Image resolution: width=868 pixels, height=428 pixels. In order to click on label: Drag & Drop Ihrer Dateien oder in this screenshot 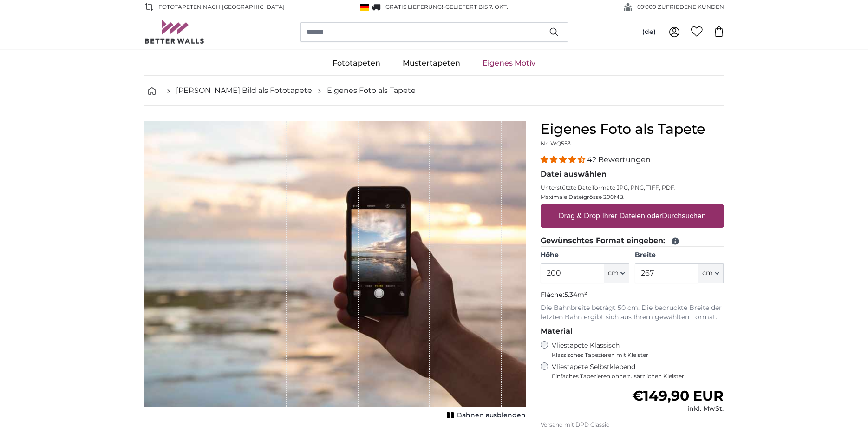, I will do `click(632, 216)`.